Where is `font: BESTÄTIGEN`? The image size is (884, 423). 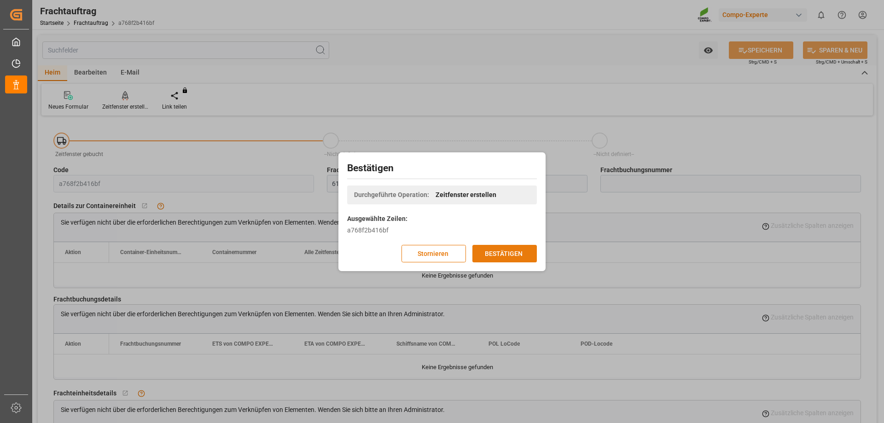
font: BESTÄTIGEN is located at coordinates (503, 253).